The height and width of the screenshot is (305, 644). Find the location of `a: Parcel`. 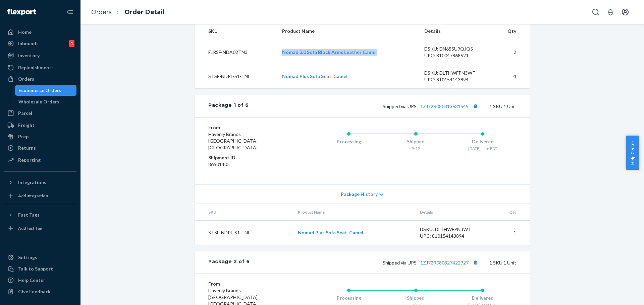

a: Parcel is located at coordinates (40, 113).